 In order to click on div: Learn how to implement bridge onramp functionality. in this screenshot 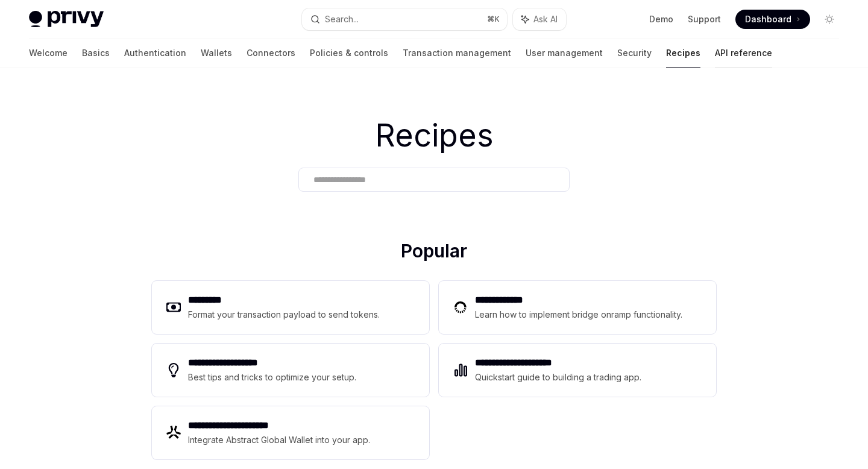, I will do `click(581, 315)`.